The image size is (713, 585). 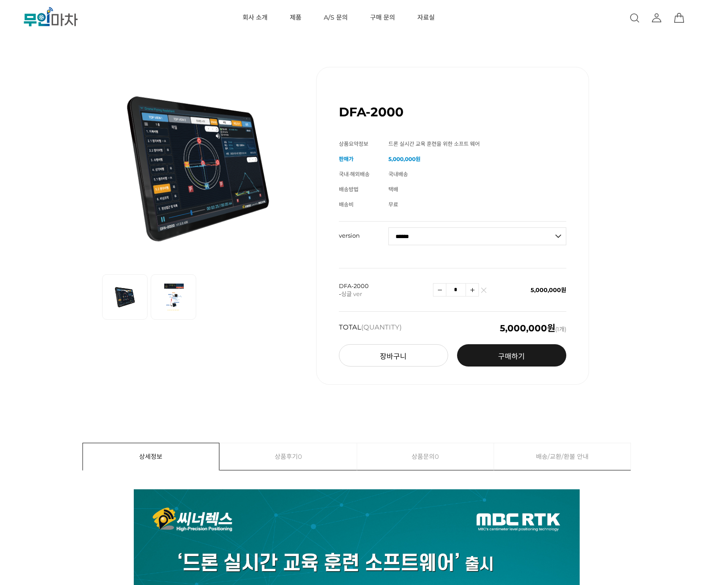 I want to click on span: 국내·해외배송, so click(x=354, y=174).